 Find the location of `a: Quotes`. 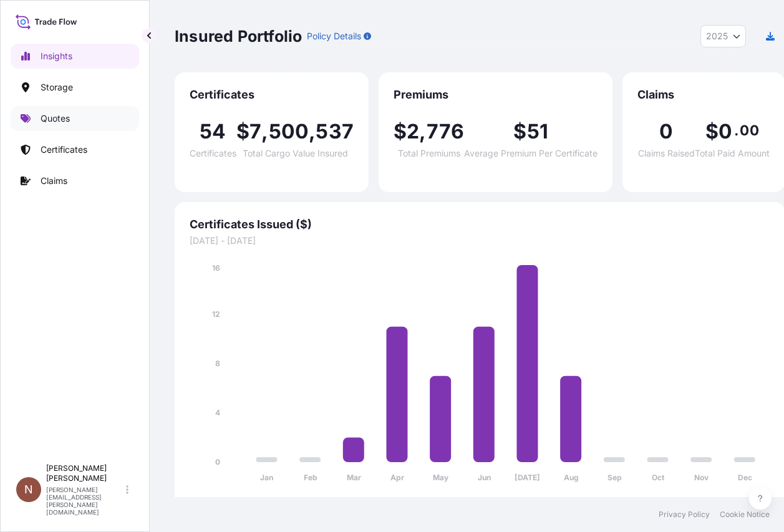

a: Quotes is located at coordinates (75, 119).